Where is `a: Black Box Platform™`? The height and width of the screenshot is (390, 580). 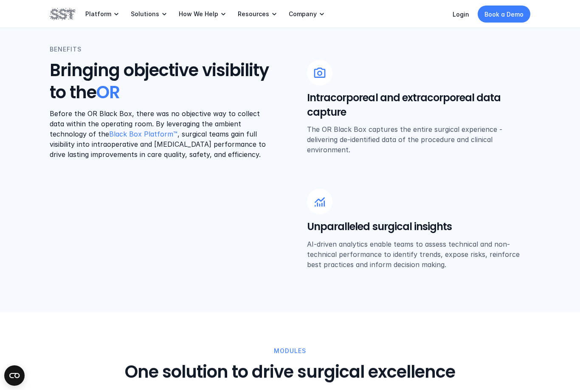 a: Black Box Platform™ is located at coordinates (143, 134).